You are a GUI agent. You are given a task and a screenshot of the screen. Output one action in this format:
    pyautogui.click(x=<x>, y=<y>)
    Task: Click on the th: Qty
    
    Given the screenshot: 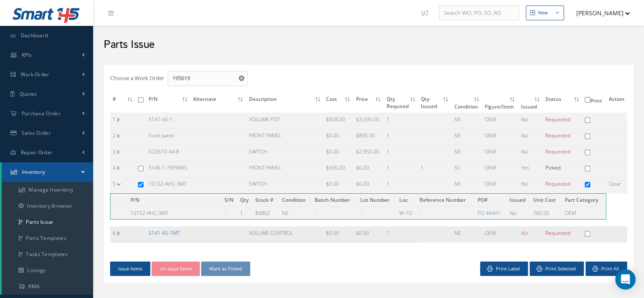 What is the action you would take?
    pyautogui.click(x=245, y=200)
    